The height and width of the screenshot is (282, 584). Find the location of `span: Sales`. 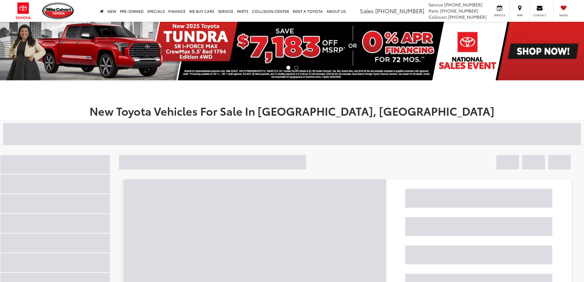

span: Sales is located at coordinates (367, 11).